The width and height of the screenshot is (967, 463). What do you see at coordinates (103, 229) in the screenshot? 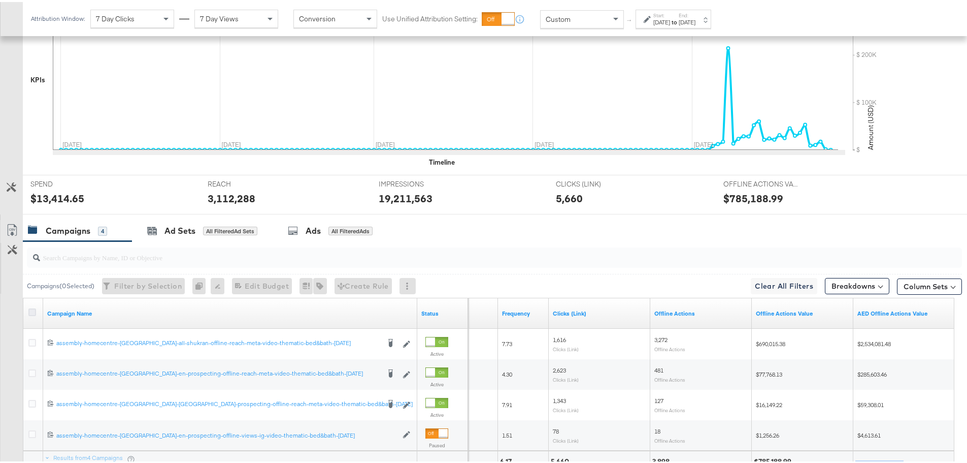
I see `div: 4` at bounding box center [103, 229].